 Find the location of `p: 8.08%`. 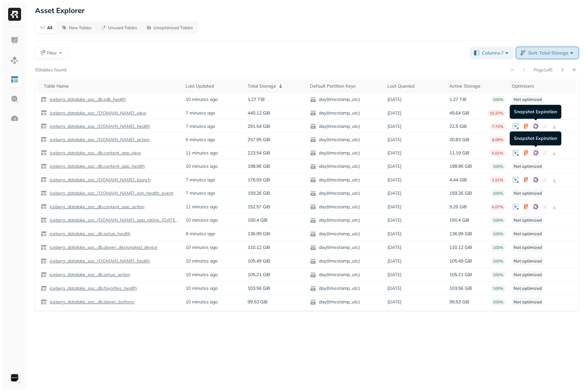

p: 8.08% is located at coordinates (497, 140).